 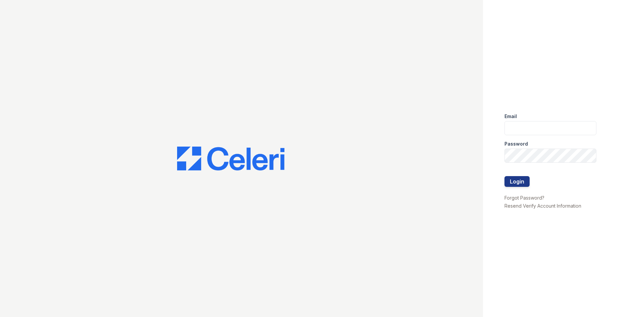 What do you see at coordinates (524, 198) in the screenshot?
I see `a: Forgot Password?` at bounding box center [524, 198].